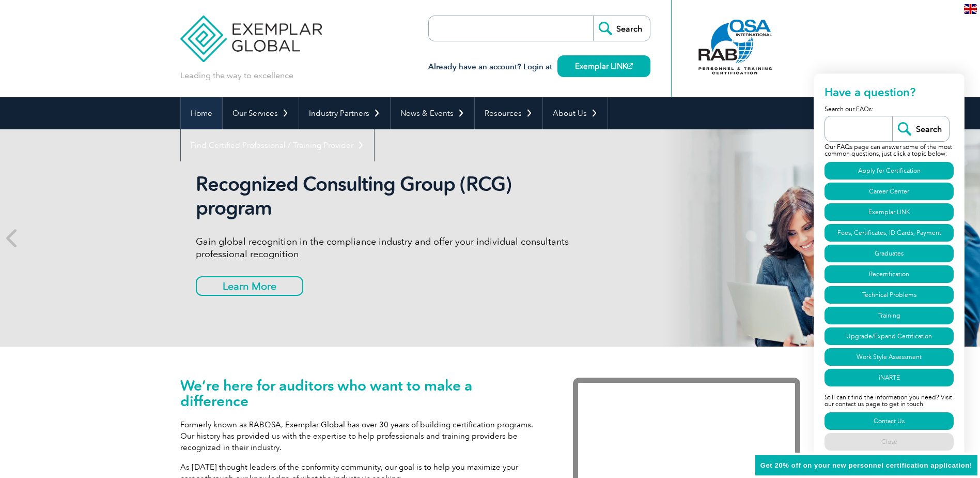  What do you see at coordinates (889, 95) in the screenshot?
I see `h2: Have a question?` at bounding box center [889, 95].